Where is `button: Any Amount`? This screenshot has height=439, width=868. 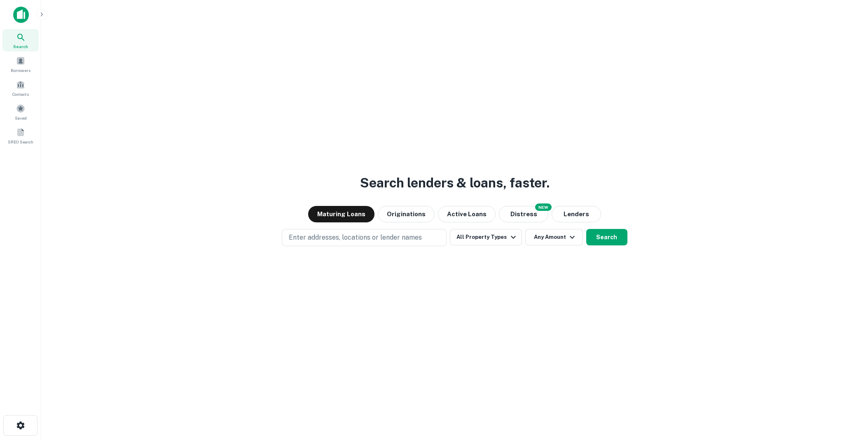 button: Any Amount is located at coordinates (554, 237).